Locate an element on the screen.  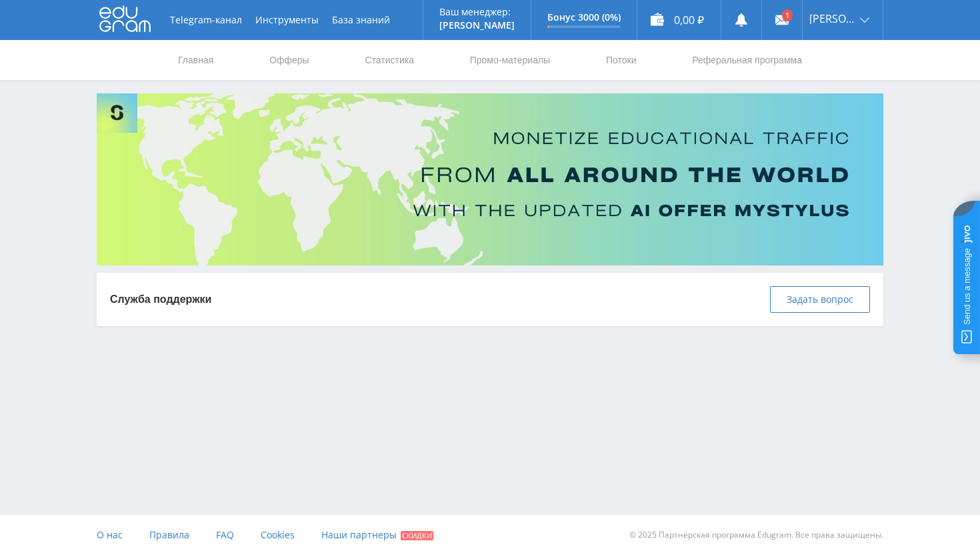
img: Banner is located at coordinates (490, 180).